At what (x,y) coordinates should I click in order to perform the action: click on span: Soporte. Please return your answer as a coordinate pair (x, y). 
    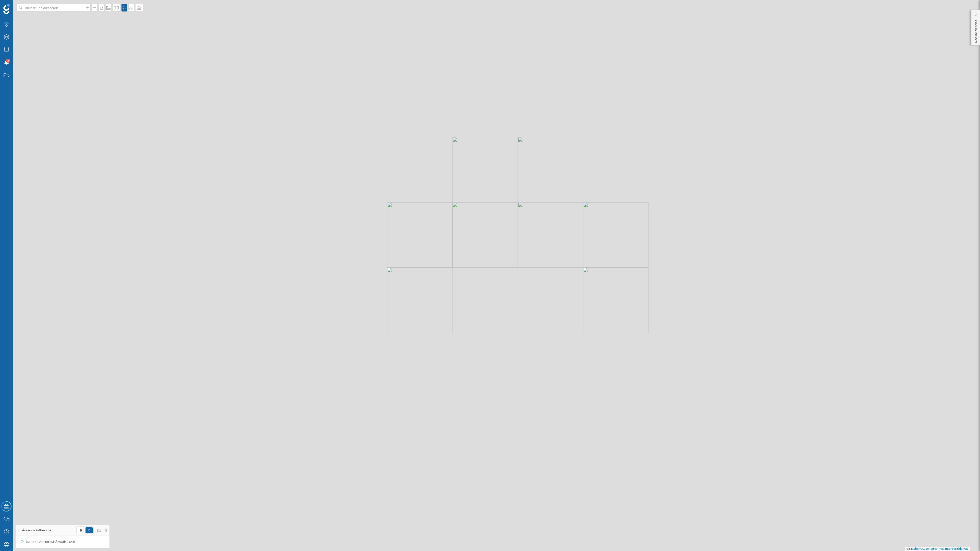
    Looking at the image, I should click on (20, 6).